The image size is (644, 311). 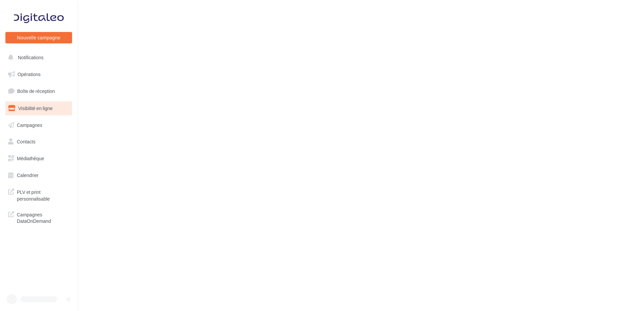 I want to click on a: Médiathèque, so click(x=39, y=159).